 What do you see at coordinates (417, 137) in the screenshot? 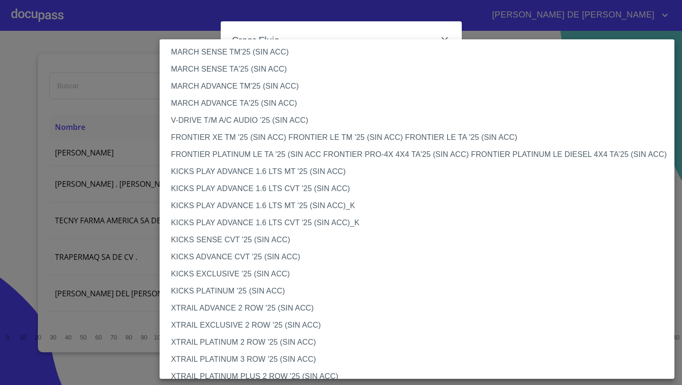
I see `li: FRONTIER XE TM '25 (SIN ACC) FRONTIER LE TM '25 (SIN ACC) FRONTIER LE TA '25 (SIN ACC)` at bounding box center [417, 137].